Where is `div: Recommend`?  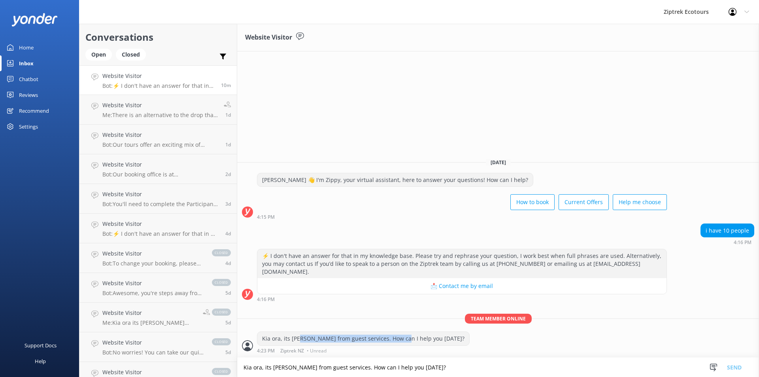
div: Recommend is located at coordinates (34, 111).